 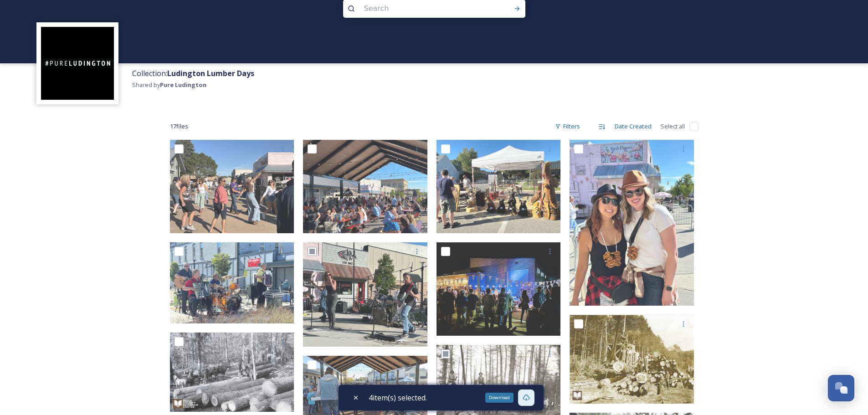 What do you see at coordinates (499, 187) in the screenshot?
I see `img: Chainsaw carvings` at bounding box center [499, 187].